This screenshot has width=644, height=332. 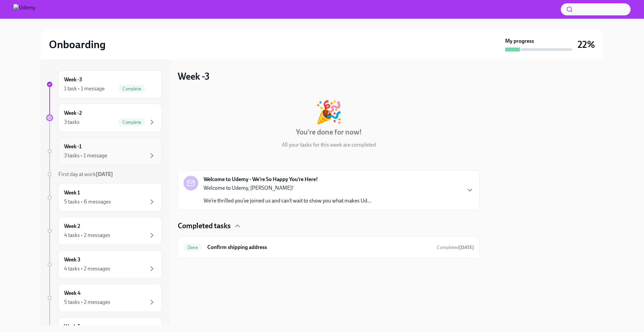 I want to click on div: 3 tasks • 1 message, so click(x=86, y=156).